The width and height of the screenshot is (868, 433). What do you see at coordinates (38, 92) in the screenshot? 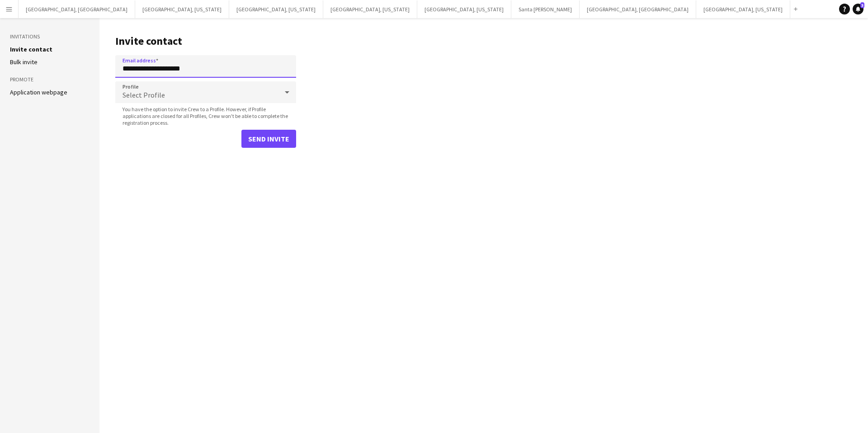
I see `a: Application webpage` at bounding box center [38, 92].